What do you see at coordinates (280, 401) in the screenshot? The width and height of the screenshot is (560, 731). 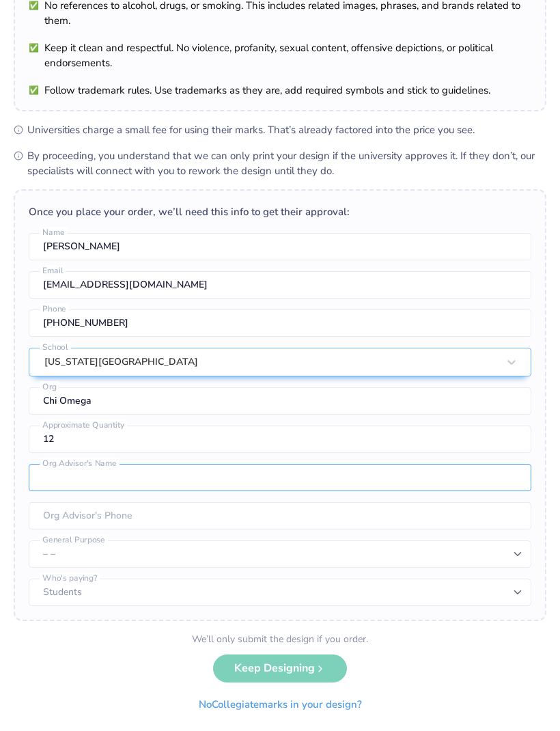 I see `input: Org` at bounding box center [280, 401].